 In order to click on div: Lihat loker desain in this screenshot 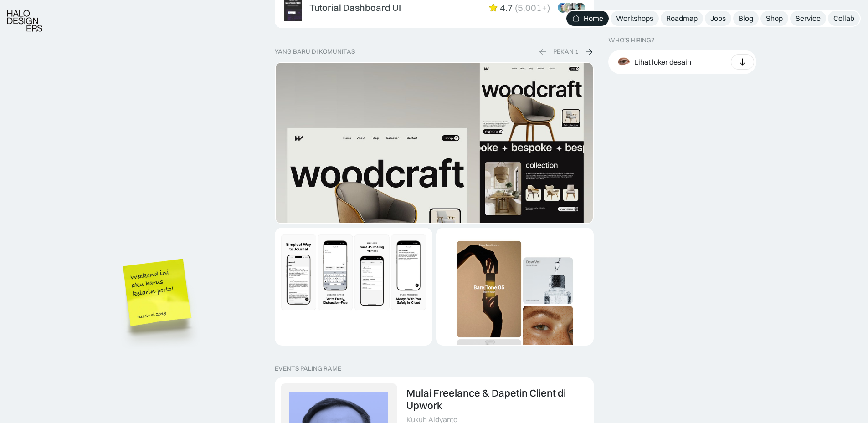, I will do `click(662, 62)`.